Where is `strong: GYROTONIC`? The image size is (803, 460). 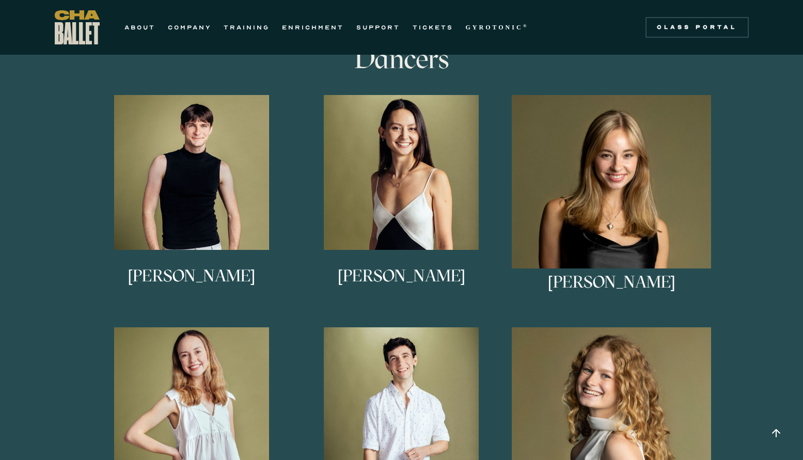
strong: GYROTONIC is located at coordinates (494, 27).